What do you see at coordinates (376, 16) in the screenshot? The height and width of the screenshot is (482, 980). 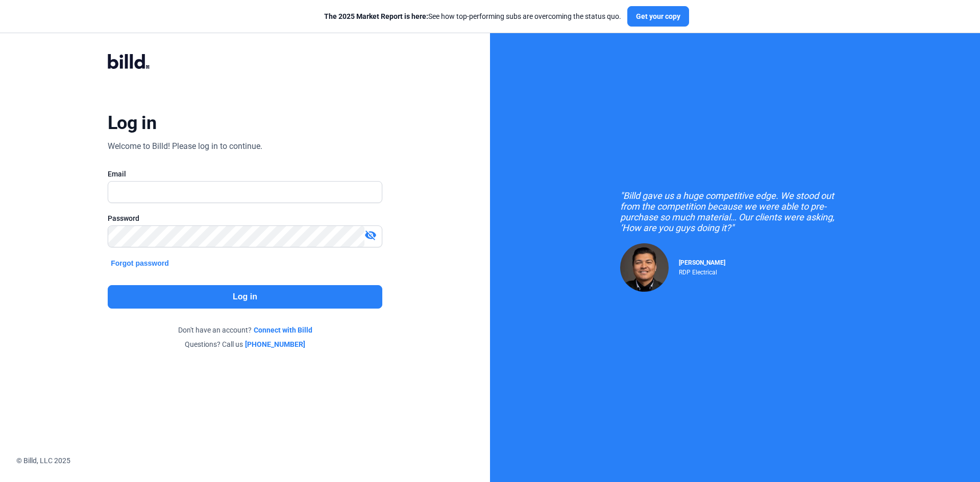 I see `span: The 2025 Market Report is here:` at bounding box center [376, 16].